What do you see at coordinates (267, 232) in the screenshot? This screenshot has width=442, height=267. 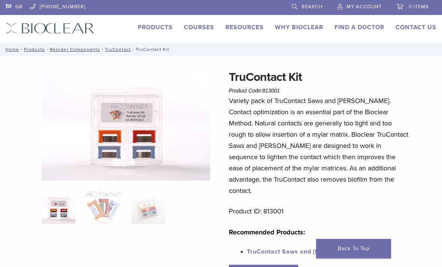 I see `strong: Recommended Products:` at bounding box center [267, 232].